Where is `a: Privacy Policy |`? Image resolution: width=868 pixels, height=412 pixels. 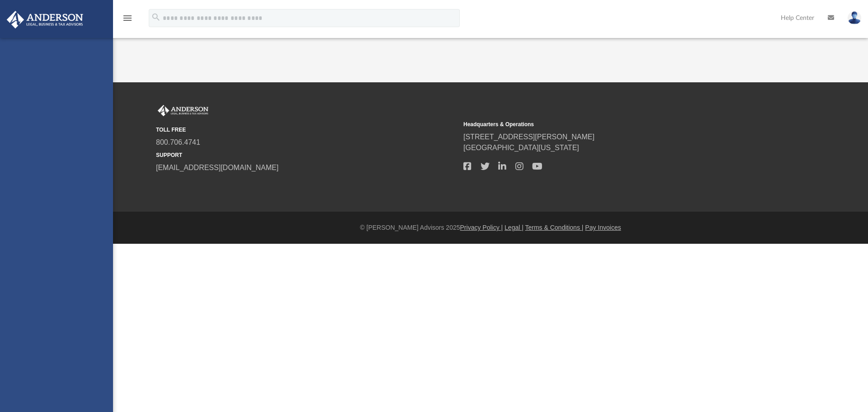
a: Privacy Policy | is located at coordinates (481, 227).